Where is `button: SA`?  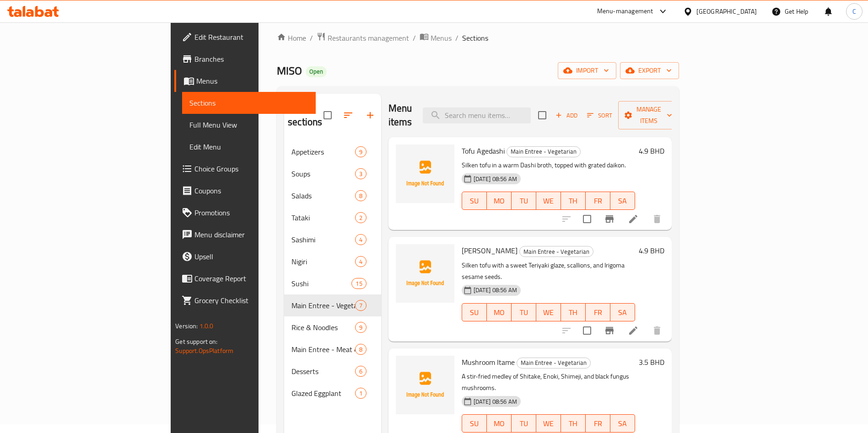
button: SA is located at coordinates (623, 424).